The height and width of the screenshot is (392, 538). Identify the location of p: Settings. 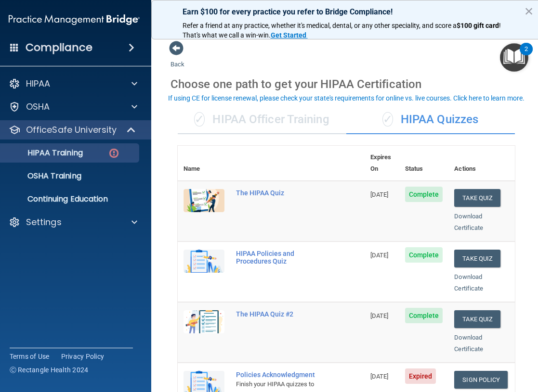
(44, 222).